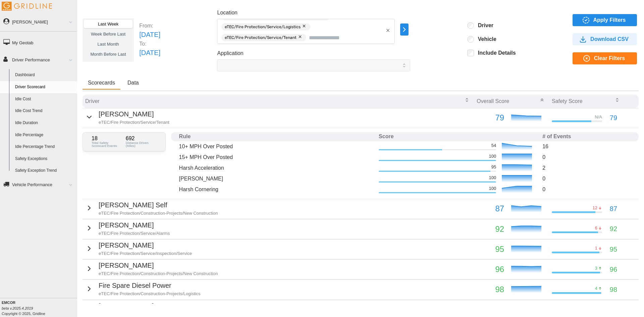 Image resolution: width=644 pixels, height=317 pixels. What do you see at coordinates (108, 44) in the screenshot?
I see `span: Last Month` at bounding box center [108, 44].